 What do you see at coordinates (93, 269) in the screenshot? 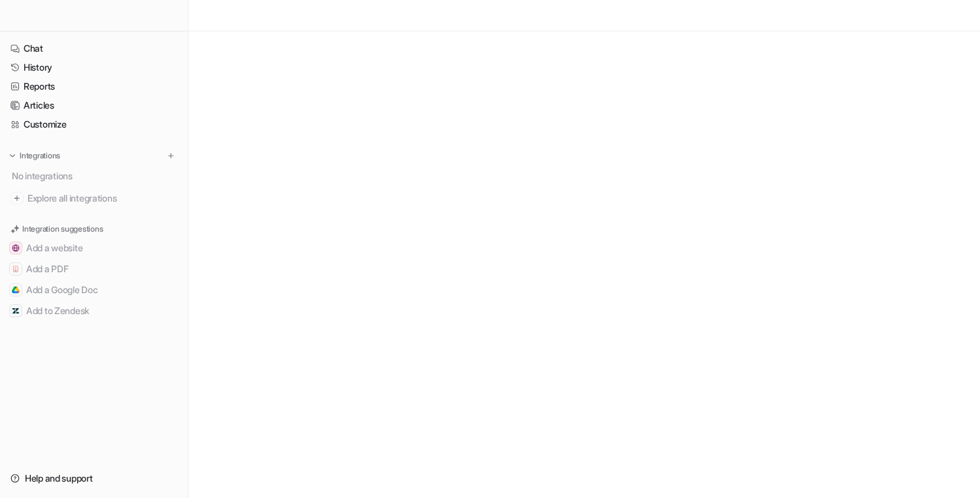
I see `button: Add a PDFAdd a PDF` at bounding box center [93, 269].